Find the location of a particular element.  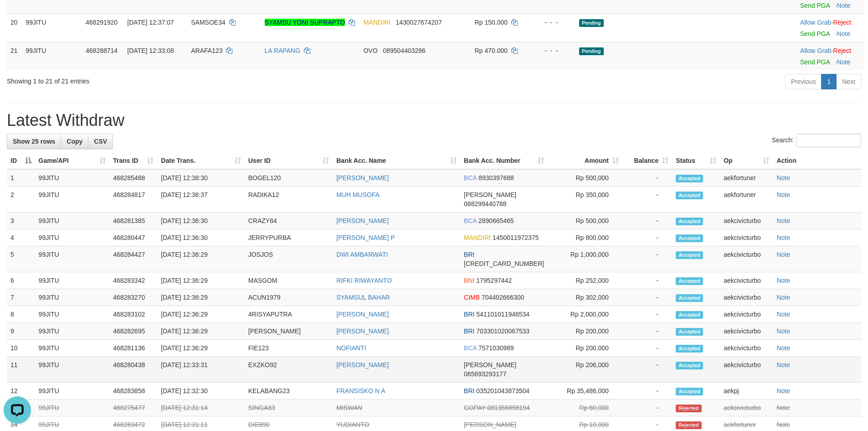

td: 4RISYAPUTRA is located at coordinates (289, 315).